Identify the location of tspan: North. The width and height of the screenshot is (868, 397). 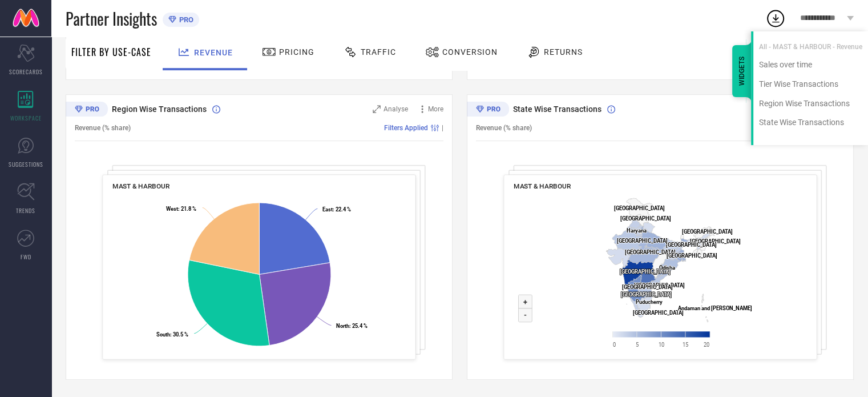
(343, 326).